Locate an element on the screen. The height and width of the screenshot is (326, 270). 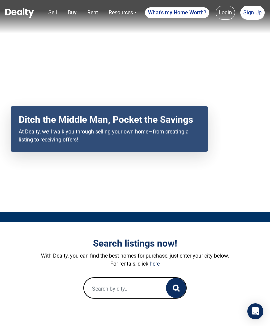
input: Search by city... is located at coordinates (125, 289).